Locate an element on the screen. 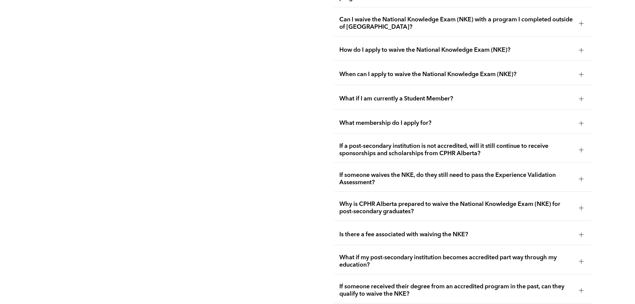 Image resolution: width=635 pixels, height=304 pixels. span: When can I apply to waive the National Knowledge Exam (NKE)? is located at coordinates (457, 74).